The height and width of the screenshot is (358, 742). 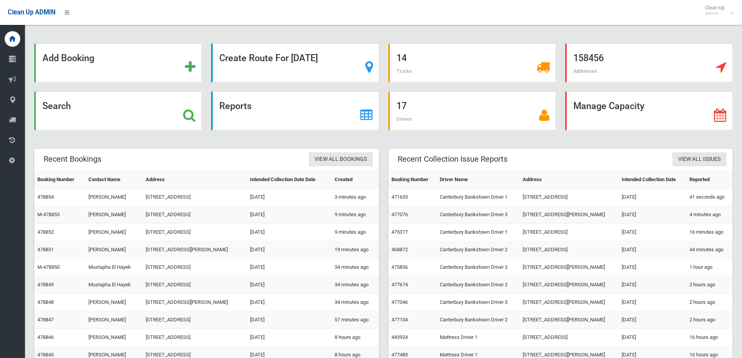 What do you see at coordinates (289, 180) in the screenshot?
I see `th: Intended Collection Date Date` at bounding box center [289, 180].